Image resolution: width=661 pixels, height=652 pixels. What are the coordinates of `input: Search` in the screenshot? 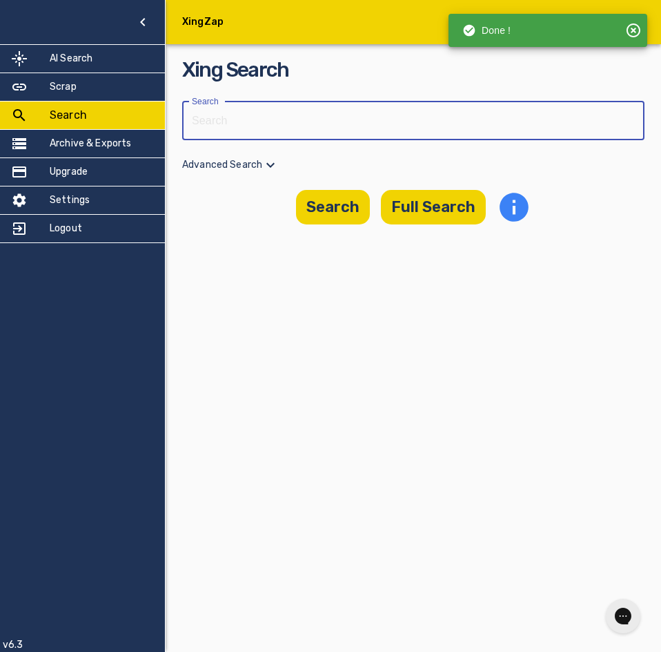 It's located at (409, 121).